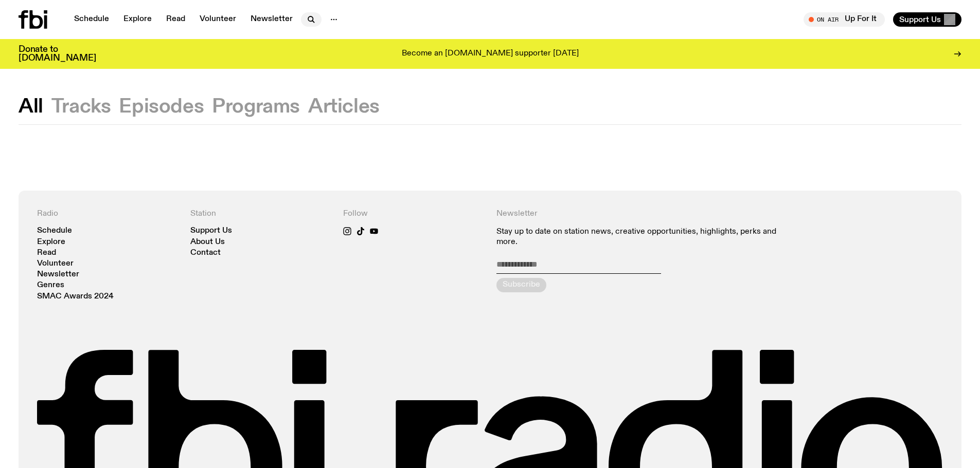 The image size is (980, 468). Describe the element at coordinates (927, 20) in the screenshot. I see `button: Support Us` at that location.